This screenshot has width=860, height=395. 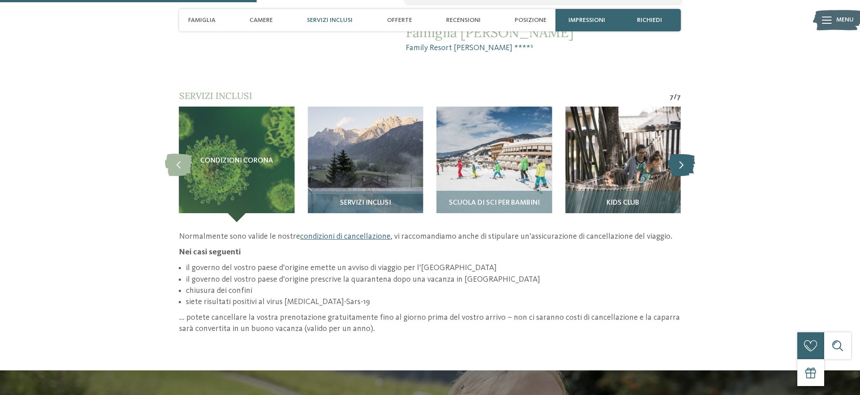 I want to click on span: Posizione, so click(x=530, y=20).